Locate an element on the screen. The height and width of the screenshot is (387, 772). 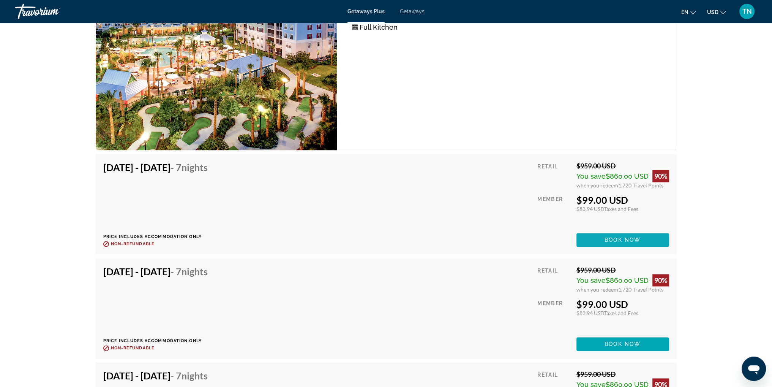
span: Getaways Plus is located at coordinates (366, 11).